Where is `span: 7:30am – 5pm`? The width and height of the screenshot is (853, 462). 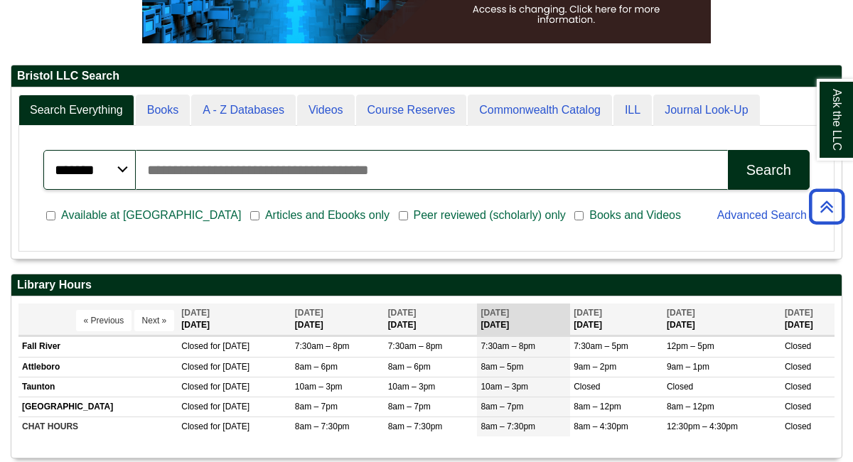
span: 7:30am – 5pm is located at coordinates (601, 346).